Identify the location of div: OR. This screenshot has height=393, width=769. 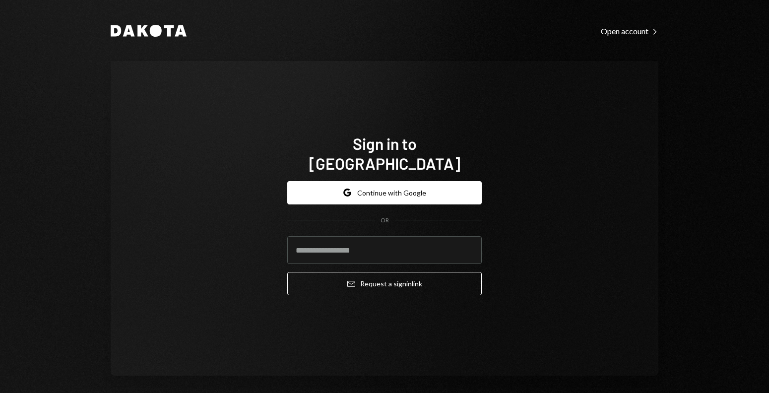
(385, 220).